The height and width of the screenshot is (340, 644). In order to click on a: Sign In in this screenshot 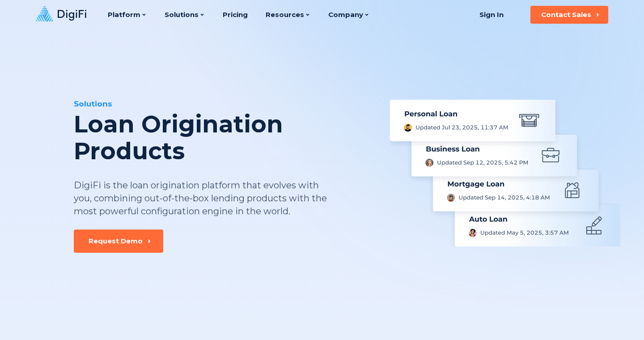, I will do `click(491, 15)`.